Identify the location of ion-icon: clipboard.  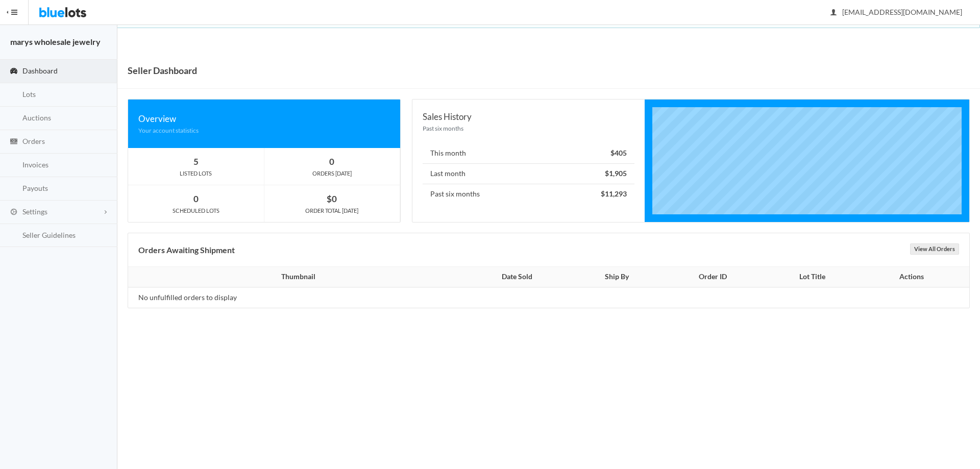
(14, 95).